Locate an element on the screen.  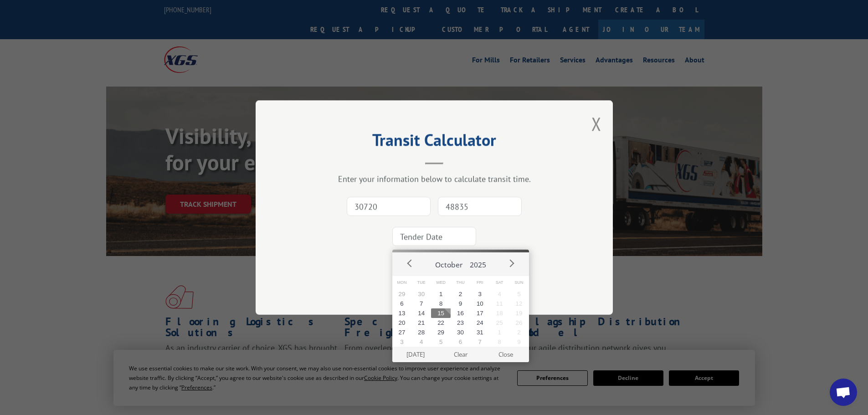
span: Thu is located at coordinates (460, 283).